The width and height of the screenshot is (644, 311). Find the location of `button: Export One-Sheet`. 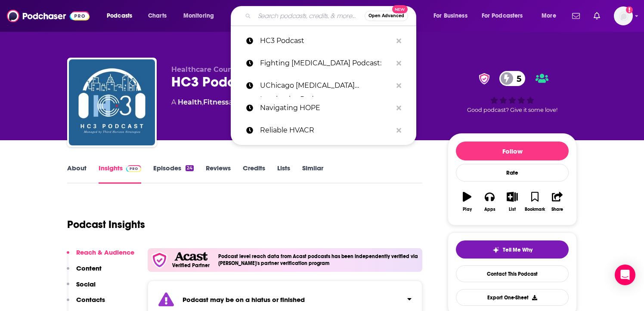

button: Export One-Sheet is located at coordinates (512, 297).